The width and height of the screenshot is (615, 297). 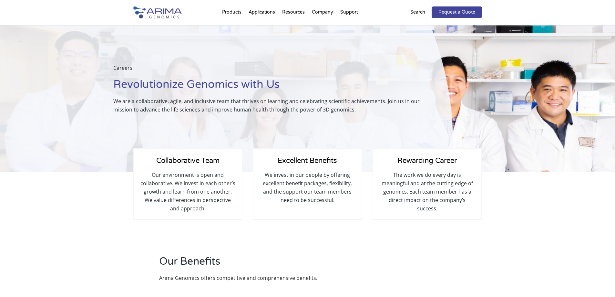 What do you see at coordinates (188, 160) in the screenshot?
I see `span: Collaborative Team` at bounding box center [188, 160].